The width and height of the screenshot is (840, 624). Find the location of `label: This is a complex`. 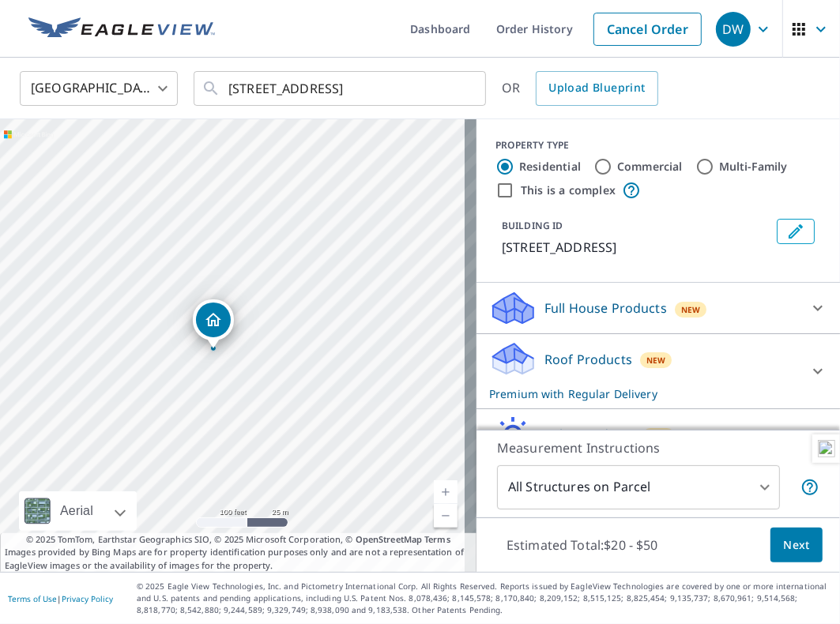

label: This is a complex is located at coordinates (568, 191).